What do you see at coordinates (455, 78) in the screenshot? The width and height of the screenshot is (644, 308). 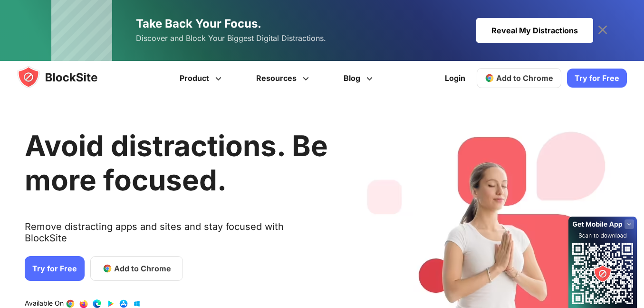 I see `a: Login` at bounding box center [455, 78].